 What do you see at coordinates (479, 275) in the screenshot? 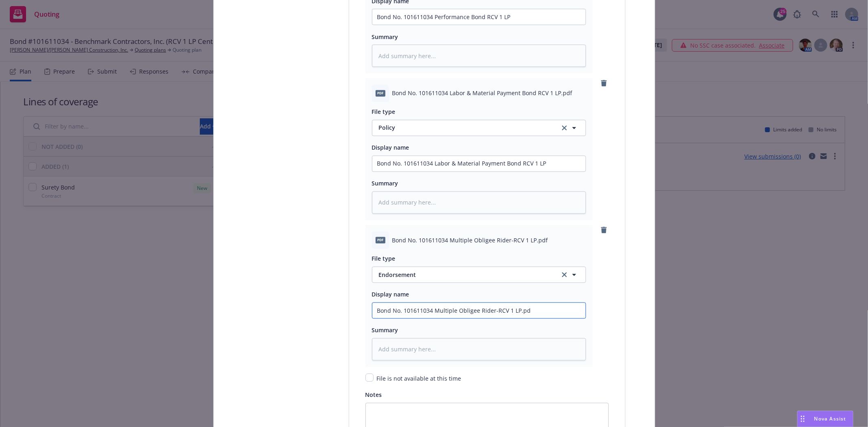
I see `button: Endorsementclear selection` at bounding box center [479, 275].